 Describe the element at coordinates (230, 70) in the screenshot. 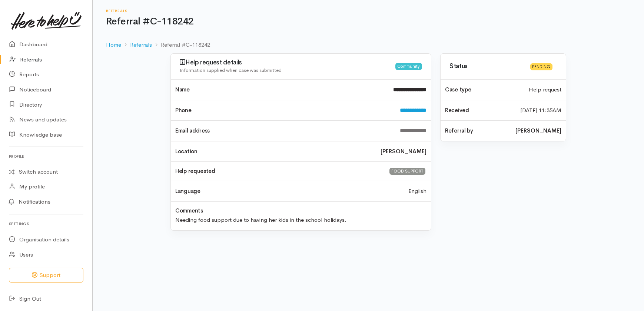

I see `span: Information supplied when case was submitted` at that location.